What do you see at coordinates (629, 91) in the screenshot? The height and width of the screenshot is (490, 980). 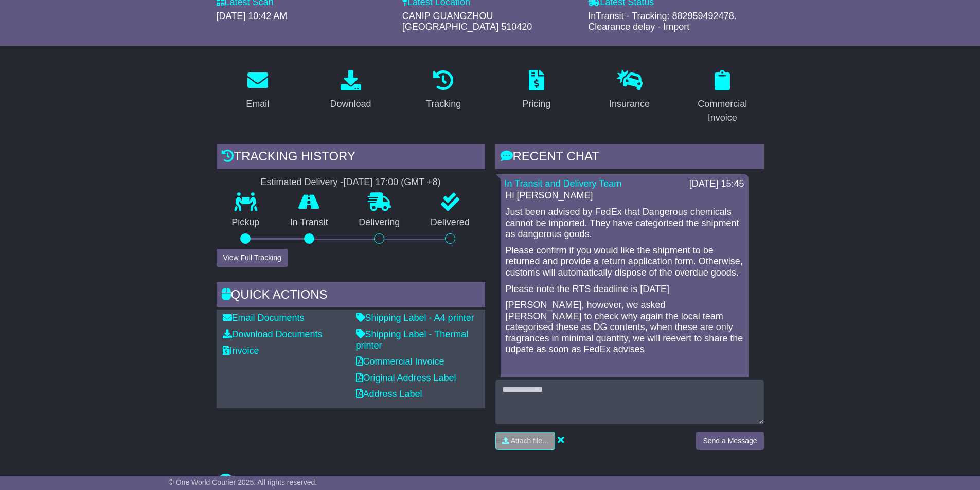 I see `a: Insurance` at bounding box center [629, 91].